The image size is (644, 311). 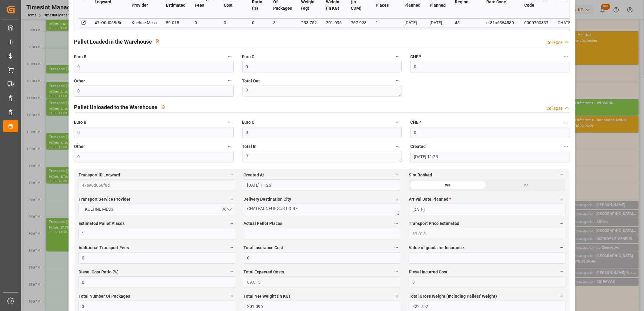 What do you see at coordinates (397, 175) in the screenshot?
I see `button: Created At` at bounding box center [397, 175].